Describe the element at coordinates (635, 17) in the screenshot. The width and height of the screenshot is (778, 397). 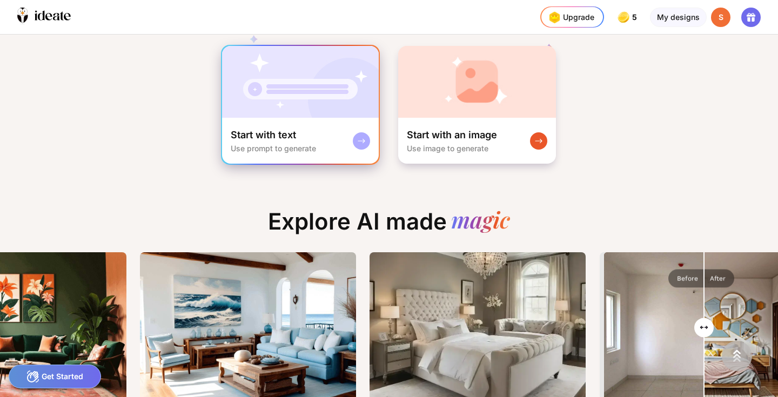
I see `span: 5` at that location.